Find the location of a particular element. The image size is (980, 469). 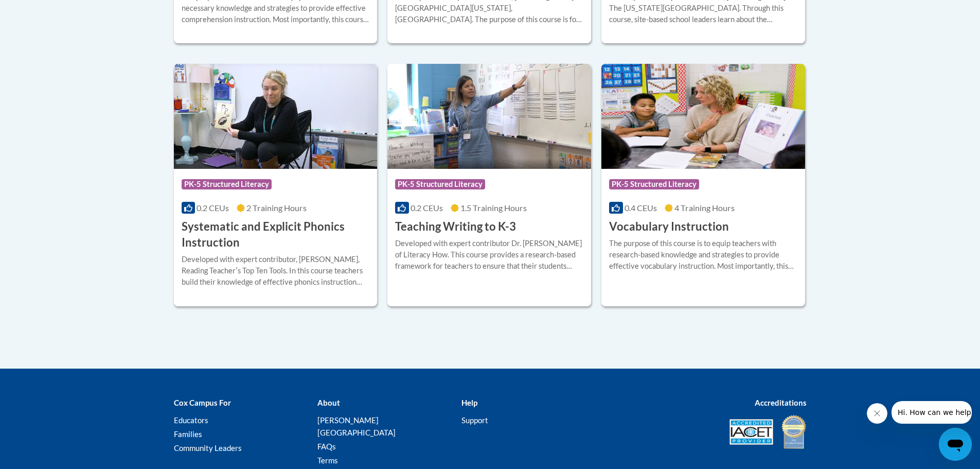

a: Terms is located at coordinates (328, 460).